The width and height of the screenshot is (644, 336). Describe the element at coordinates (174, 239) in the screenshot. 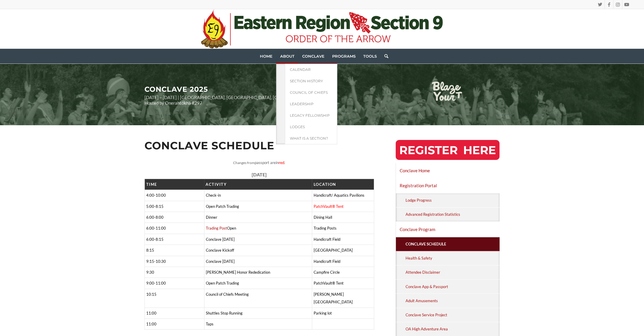

I see `td: 6:00-8:15` at that location.